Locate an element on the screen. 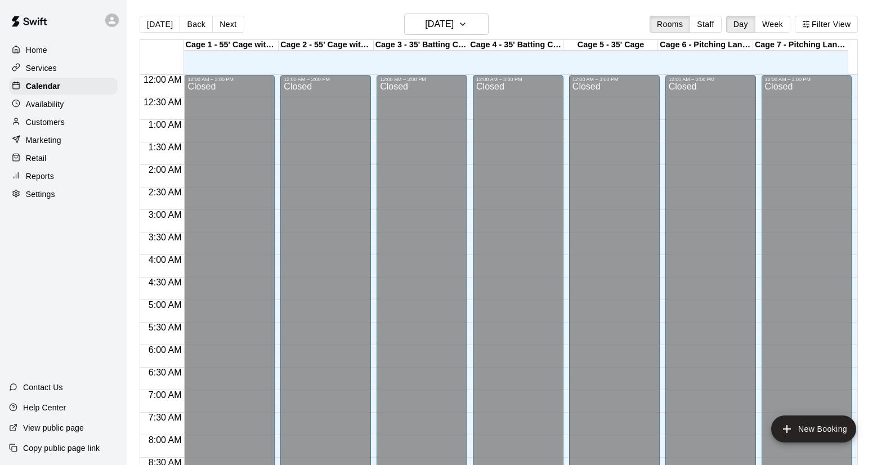 The image size is (886, 465). span: 5:30 AM is located at coordinates (165, 327).